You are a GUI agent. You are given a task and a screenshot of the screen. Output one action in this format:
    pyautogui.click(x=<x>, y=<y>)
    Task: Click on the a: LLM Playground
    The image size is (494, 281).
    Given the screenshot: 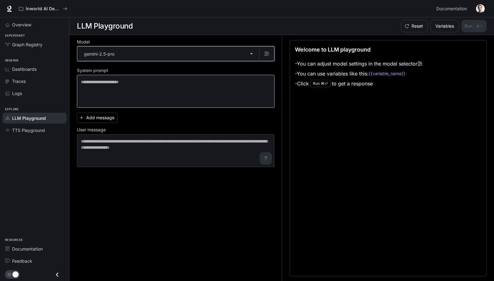 What is the action you would take?
    pyautogui.click(x=34, y=118)
    